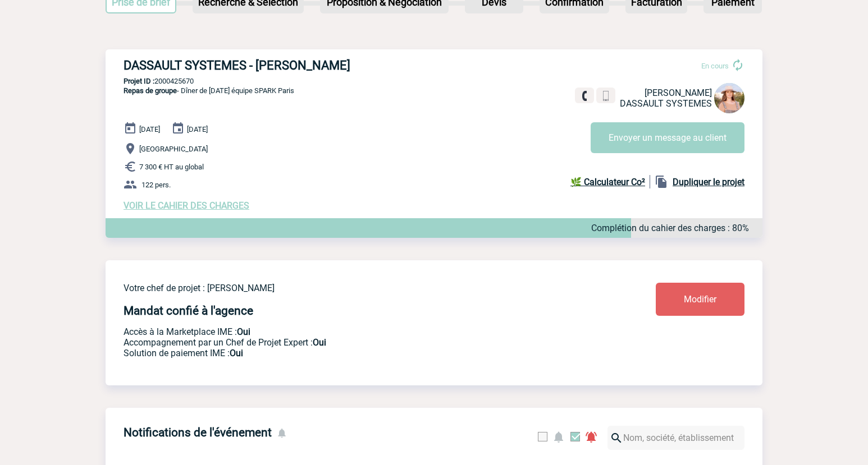 The height and width of the screenshot is (465, 868). I want to click on span: Modifier, so click(700, 299).